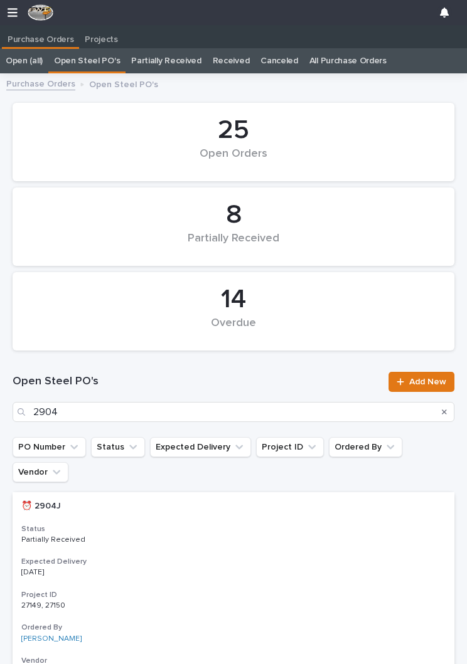  Describe the element at coordinates (233, 161) in the screenshot. I see `div: Open Orders` at that location.